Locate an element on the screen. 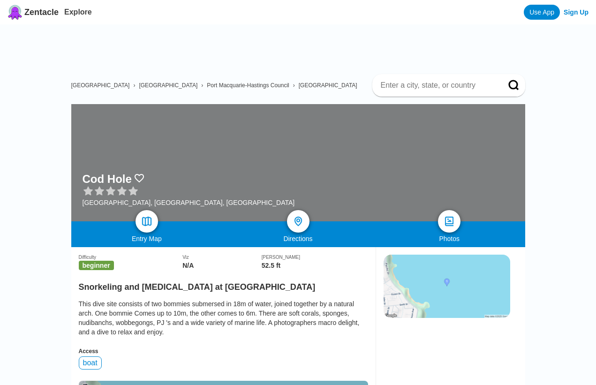 The height and width of the screenshot is (385, 596). div: 52.5 ft is located at coordinates (314, 265).